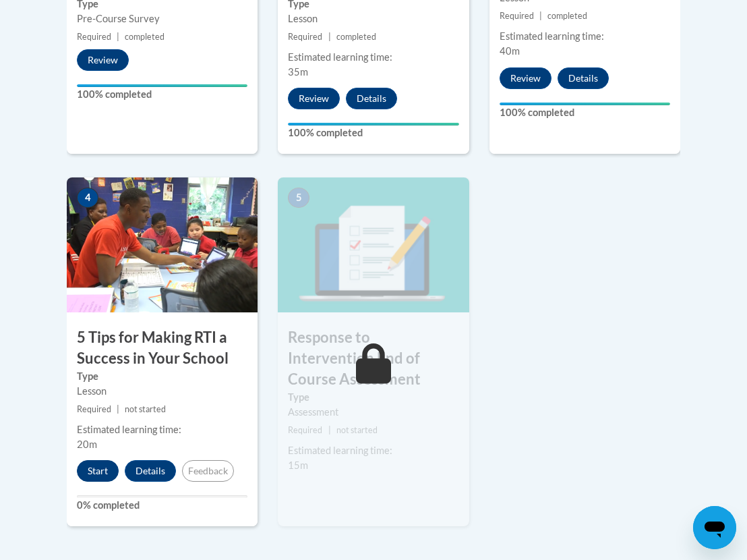 The image size is (747, 560). Describe the element at coordinates (208, 471) in the screenshot. I see `button: Feedback` at that location.